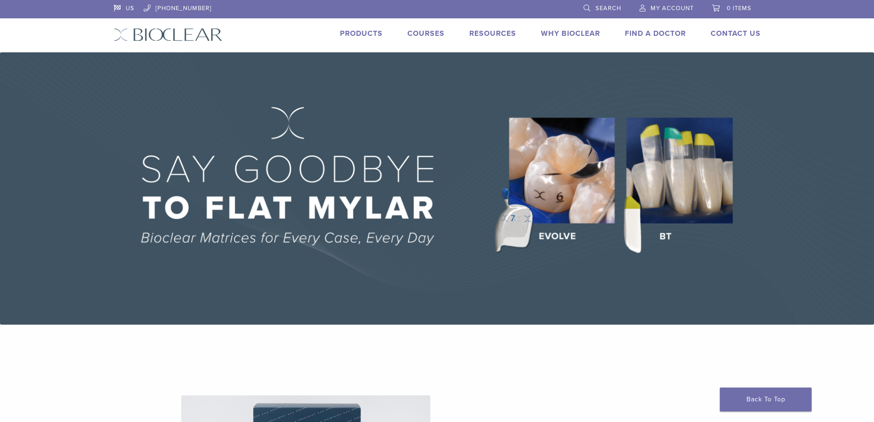 This screenshot has width=874, height=422. What do you see at coordinates (168, 34) in the screenshot?
I see `img: Bioclear` at bounding box center [168, 34].